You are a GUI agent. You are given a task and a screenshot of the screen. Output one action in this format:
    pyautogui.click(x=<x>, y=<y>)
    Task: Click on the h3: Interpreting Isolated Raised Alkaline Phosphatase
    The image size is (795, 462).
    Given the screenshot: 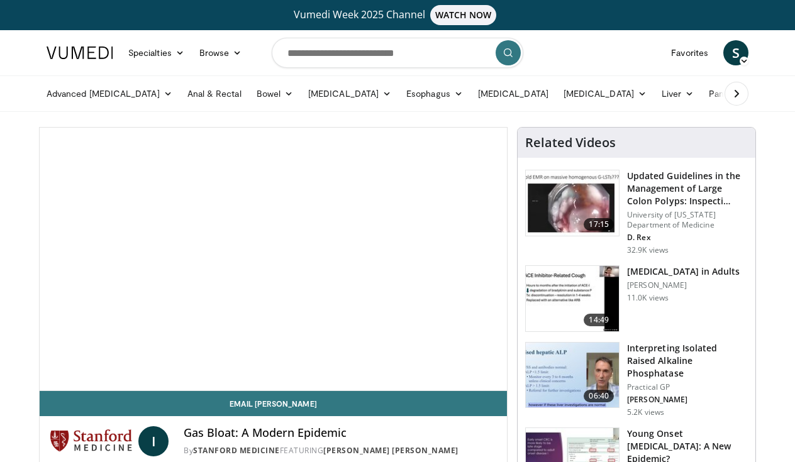 What is the action you would take?
    pyautogui.click(x=688, y=361)
    